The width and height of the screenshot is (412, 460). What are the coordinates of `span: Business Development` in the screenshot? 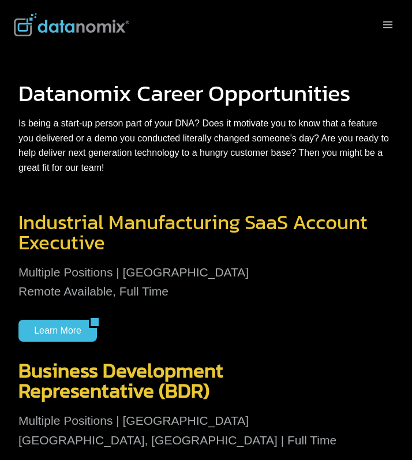 It's located at (121, 370).